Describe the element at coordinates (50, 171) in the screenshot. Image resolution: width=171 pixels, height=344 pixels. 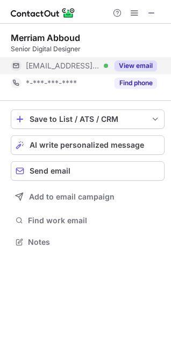
I see `span: Send email` at that location.